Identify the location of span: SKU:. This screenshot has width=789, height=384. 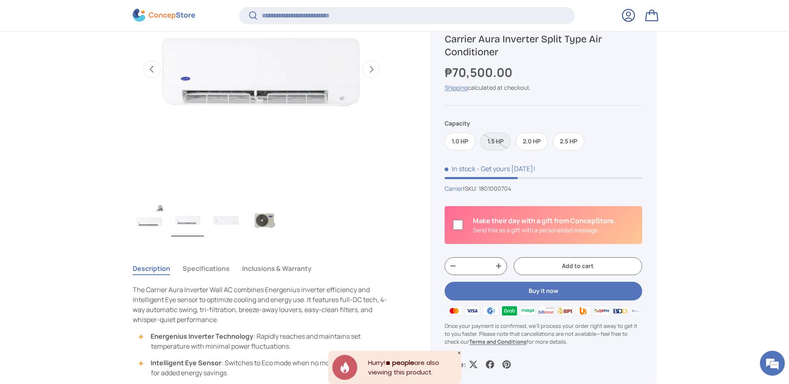
(471, 188).